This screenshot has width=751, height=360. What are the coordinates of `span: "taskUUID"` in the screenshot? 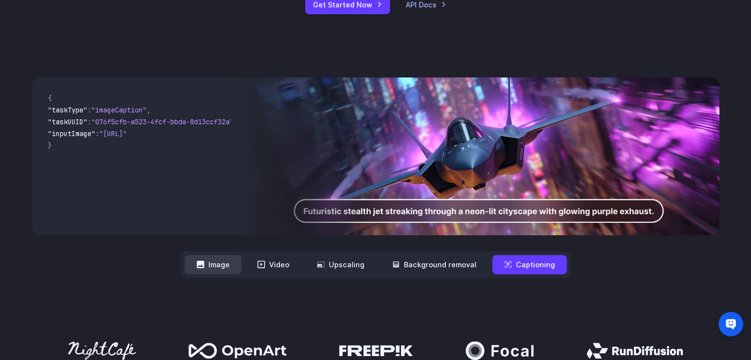 It's located at (68, 122).